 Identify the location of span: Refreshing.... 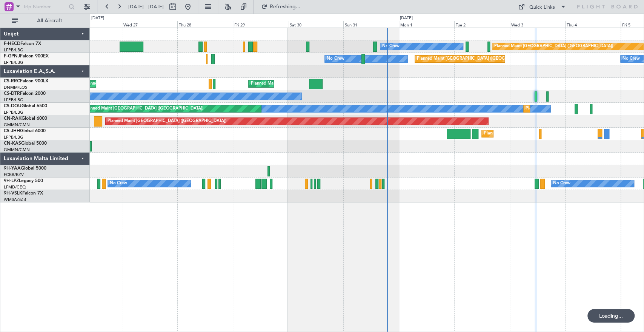
(285, 7).